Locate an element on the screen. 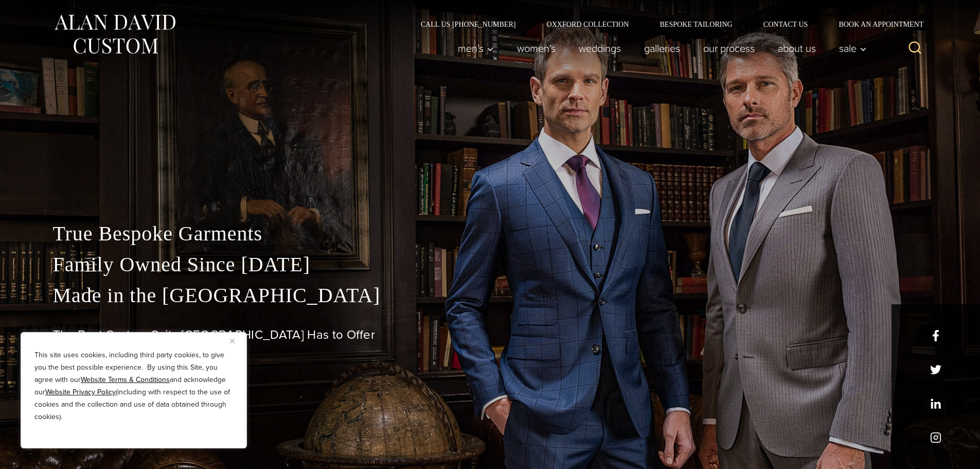 The height and width of the screenshot is (469, 980). a: Our Process is located at coordinates (729, 49).